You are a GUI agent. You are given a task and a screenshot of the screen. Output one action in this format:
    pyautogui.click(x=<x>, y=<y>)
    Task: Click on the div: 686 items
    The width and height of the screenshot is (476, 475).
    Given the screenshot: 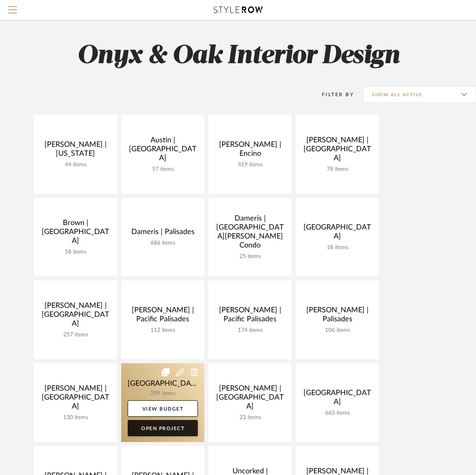 What is the action you would take?
    pyautogui.click(x=162, y=243)
    